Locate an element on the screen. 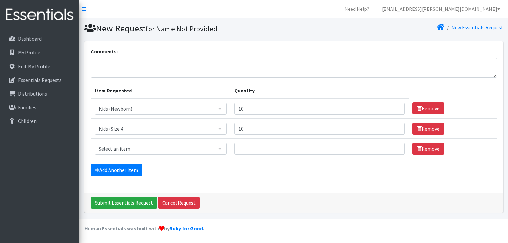  p: Essentials Requests is located at coordinates (40, 80).